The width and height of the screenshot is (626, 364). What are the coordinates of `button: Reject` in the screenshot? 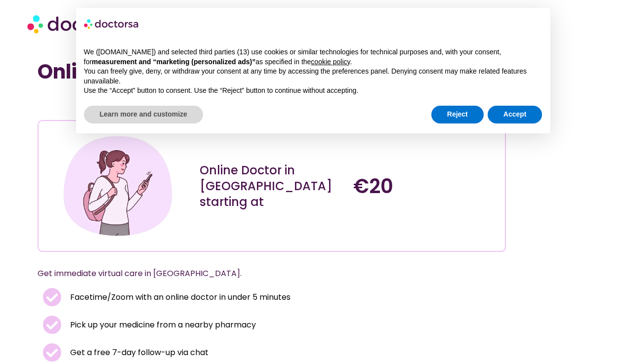 It's located at (457, 115).